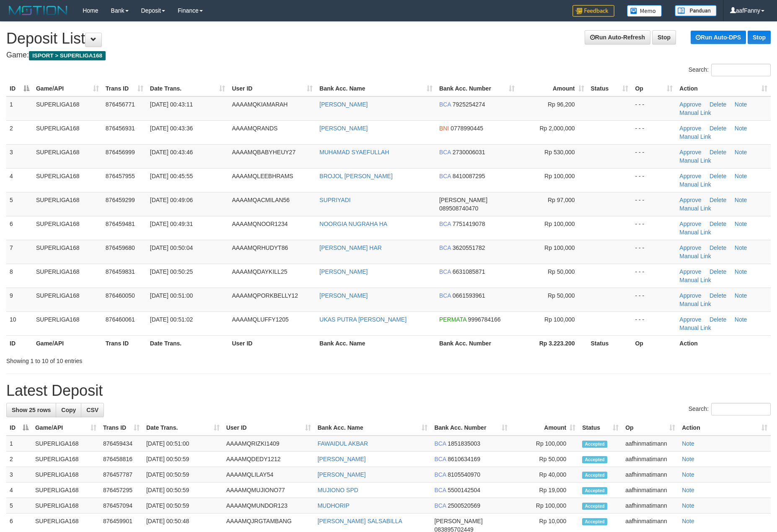  Describe the element at coordinates (260, 248) in the screenshot. I see `span: AAAAMQRHUDYT86` at that location.